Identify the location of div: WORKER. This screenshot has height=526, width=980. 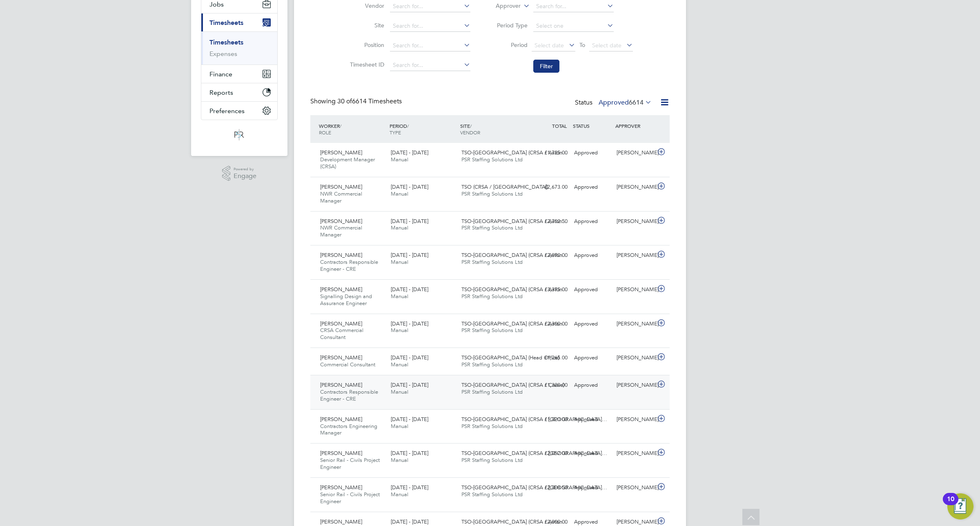
(352, 129).